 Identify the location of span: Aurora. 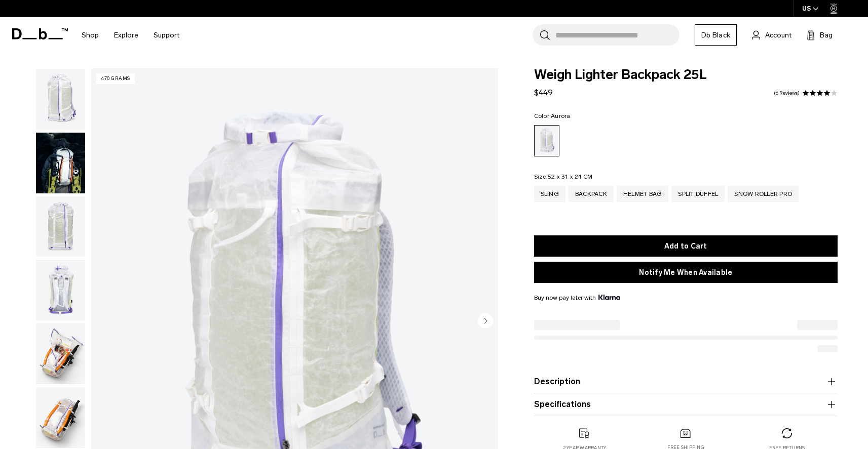
(560, 116).